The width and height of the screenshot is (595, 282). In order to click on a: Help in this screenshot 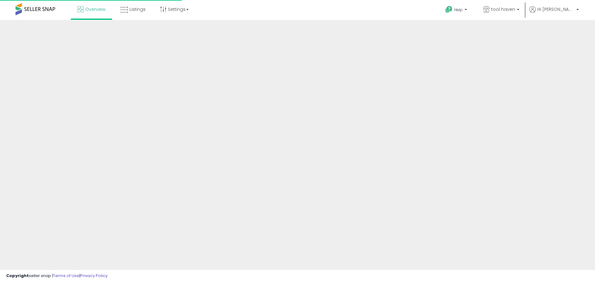, I will do `click(457, 11)`.